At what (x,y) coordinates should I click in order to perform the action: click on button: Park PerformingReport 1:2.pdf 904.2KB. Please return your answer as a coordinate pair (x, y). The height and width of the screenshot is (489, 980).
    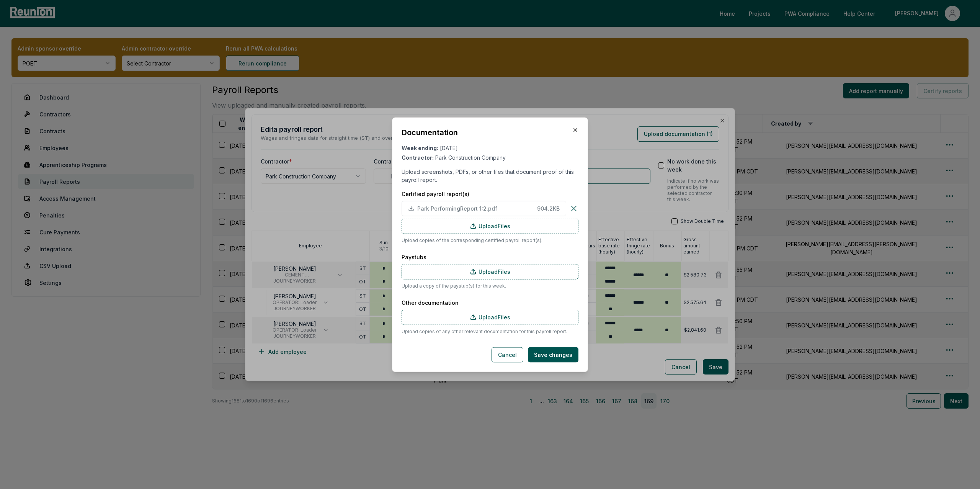
    Looking at the image, I should click on (484, 208).